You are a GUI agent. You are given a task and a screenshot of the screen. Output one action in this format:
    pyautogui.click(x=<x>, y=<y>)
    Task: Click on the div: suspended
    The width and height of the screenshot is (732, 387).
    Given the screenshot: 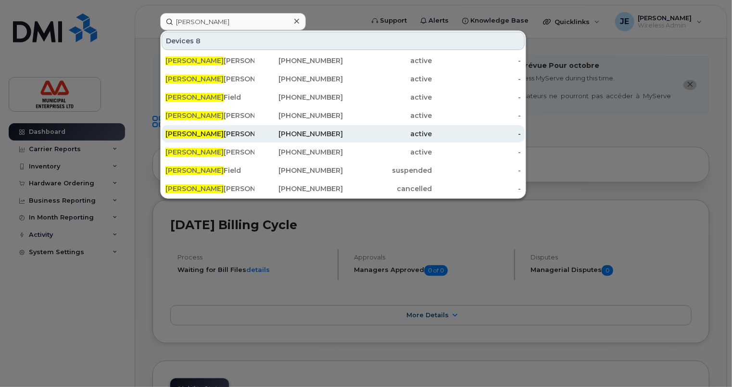 What is the action you would take?
    pyautogui.click(x=388, y=170)
    